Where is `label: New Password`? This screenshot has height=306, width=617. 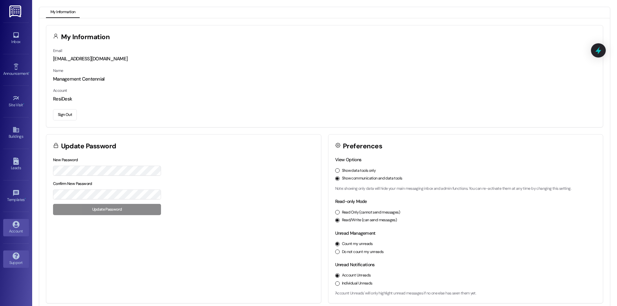 label: New Password is located at coordinates (66, 160).